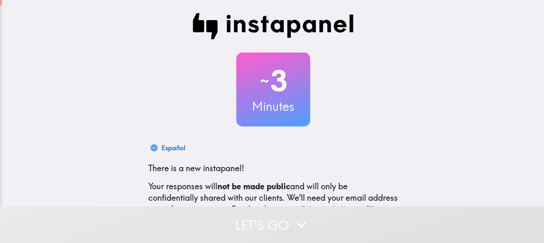  What do you see at coordinates (273, 198) in the screenshot?
I see `p: Your responses will and will only be confidentially shared with our clients. We'll need your emai...` at bounding box center [273, 198].